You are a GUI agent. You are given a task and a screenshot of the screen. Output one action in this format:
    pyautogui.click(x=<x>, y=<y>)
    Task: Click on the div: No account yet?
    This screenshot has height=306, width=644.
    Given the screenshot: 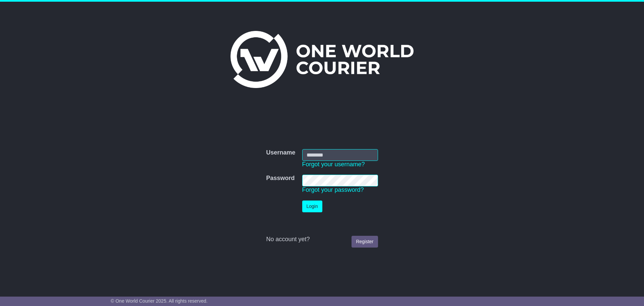 What is the action you would take?
    pyautogui.click(x=322, y=240)
    